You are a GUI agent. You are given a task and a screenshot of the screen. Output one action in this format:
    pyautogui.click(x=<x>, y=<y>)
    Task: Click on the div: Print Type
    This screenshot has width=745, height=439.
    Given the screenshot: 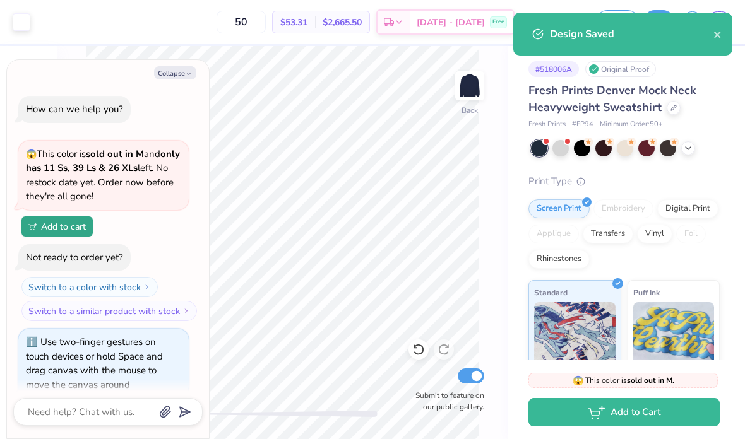 What is the action you would take?
    pyautogui.click(x=624, y=181)
    